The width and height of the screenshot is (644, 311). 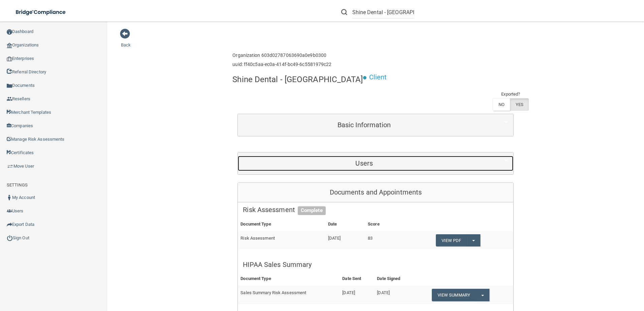 I want to click on img: icon-export.b9366987.png, so click(x=9, y=224).